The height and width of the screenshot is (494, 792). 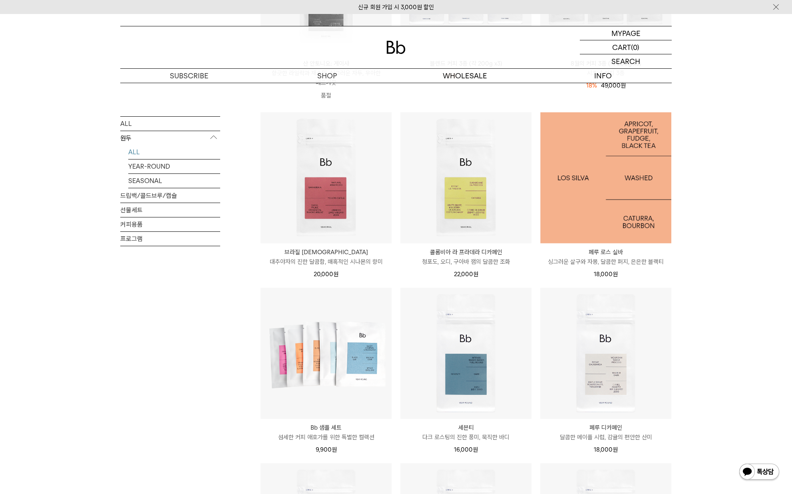 What do you see at coordinates (327, 76) in the screenshot?
I see `a: SHOP` at bounding box center [327, 76].